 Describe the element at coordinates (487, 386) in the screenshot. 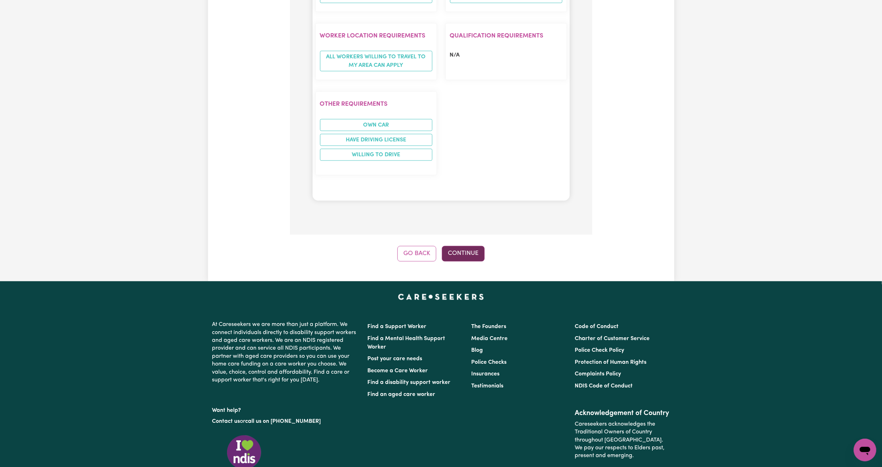

I see `a: Testimonials` at that location.